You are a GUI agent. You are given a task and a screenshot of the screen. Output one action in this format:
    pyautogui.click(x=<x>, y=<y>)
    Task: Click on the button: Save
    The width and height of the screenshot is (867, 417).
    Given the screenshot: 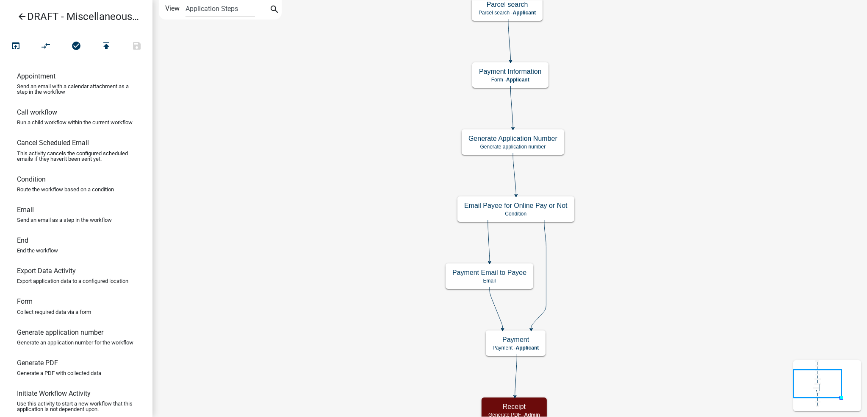 What is the action you would take?
    pyautogui.click(x=137, y=46)
    